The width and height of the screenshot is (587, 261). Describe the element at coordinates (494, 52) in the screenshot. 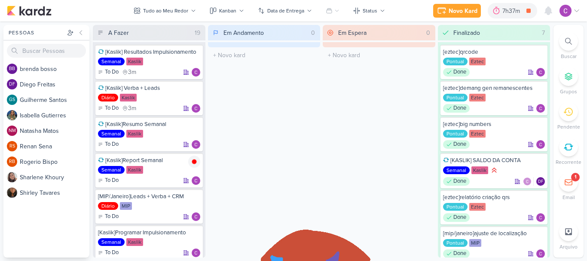

I see `div: [eztec]qrcode` at that location.